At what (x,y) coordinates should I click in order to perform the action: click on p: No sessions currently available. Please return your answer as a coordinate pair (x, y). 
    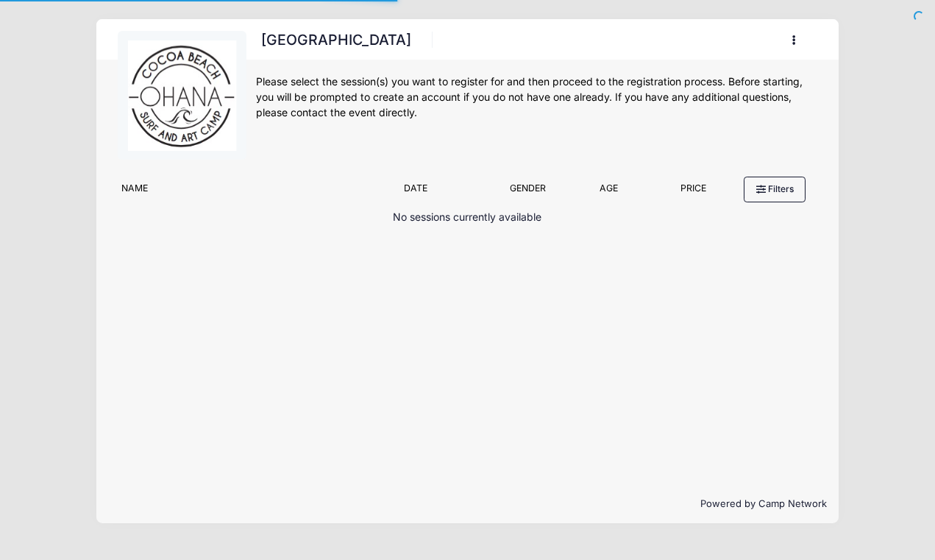
    Looking at the image, I should click on (468, 217).